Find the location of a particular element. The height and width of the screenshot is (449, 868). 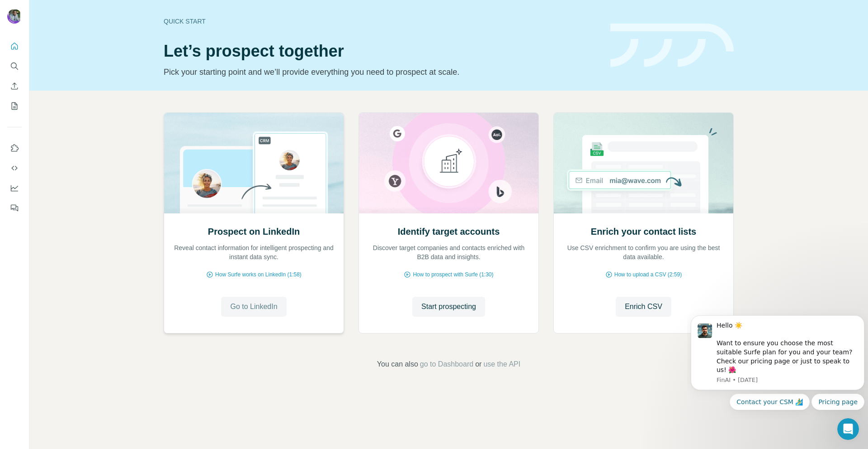

button: Use Surfe on LinkedIn is located at coordinates (15, 148).